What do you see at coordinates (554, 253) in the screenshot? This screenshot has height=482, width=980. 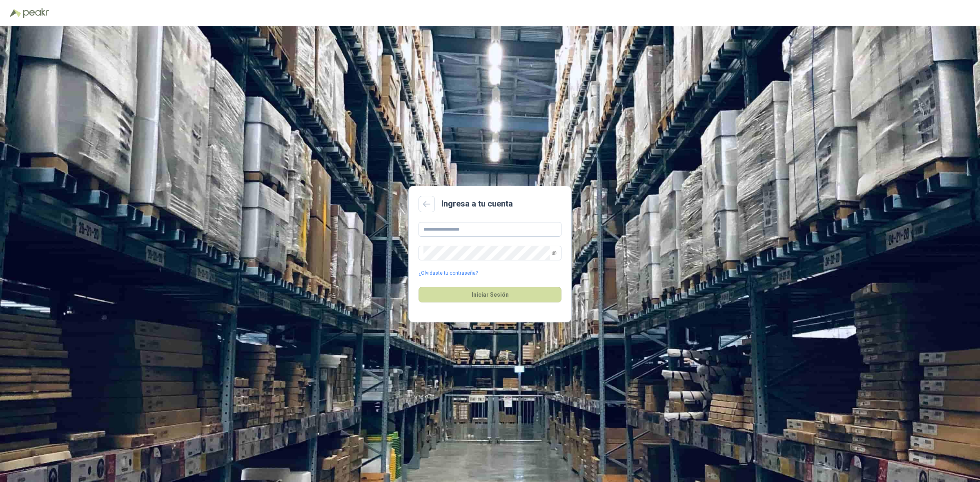 I see `span: eye-invisible` at bounding box center [554, 253].